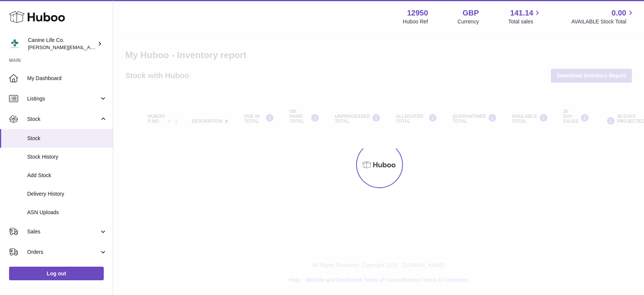 Image resolution: width=644 pixels, height=295 pixels. I want to click on a: 141.14 Total sales, so click(525, 17).